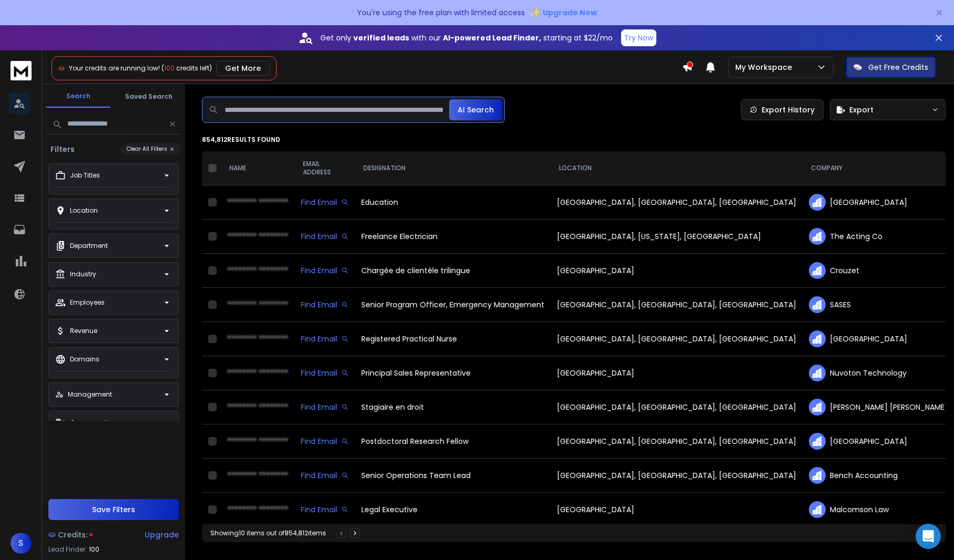 The image size is (954, 560). What do you see at coordinates (325, 168) in the screenshot?
I see `th: EMAIL ADDRESS` at bounding box center [325, 168].